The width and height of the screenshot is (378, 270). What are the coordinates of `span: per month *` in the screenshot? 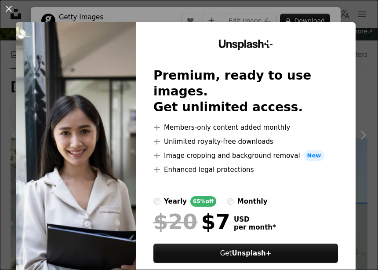 It's located at (255, 227).